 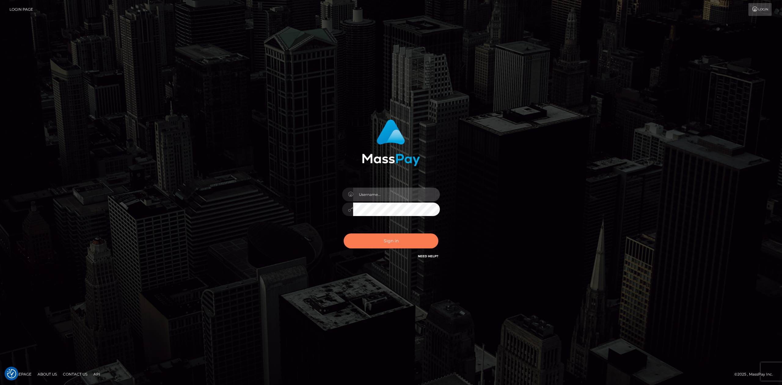 What do you see at coordinates (396, 194) in the screenshot?
I see `input: Username...` at bounding box center [396, 194].